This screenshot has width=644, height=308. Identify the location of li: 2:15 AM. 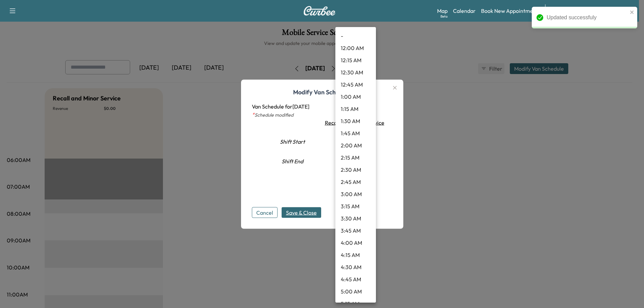
(355, 158).